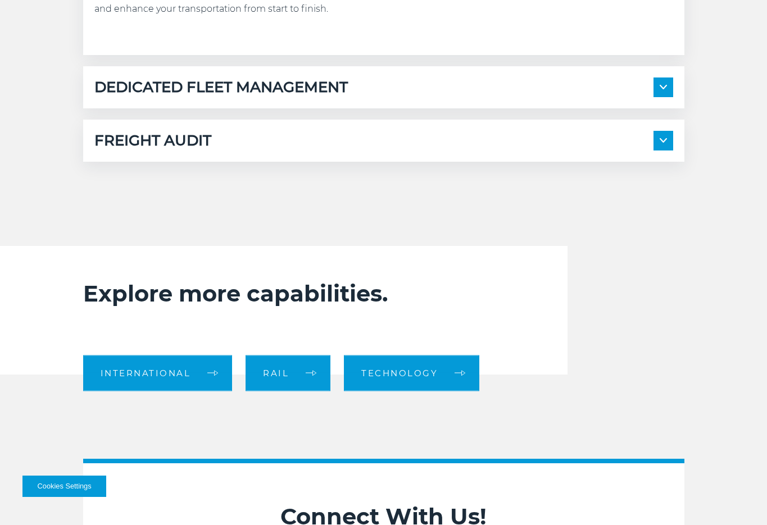 Image resolution: width=767 pixels, height=525 pixels. I want to click on h2: Explore more capabilities., so click(290, 294).